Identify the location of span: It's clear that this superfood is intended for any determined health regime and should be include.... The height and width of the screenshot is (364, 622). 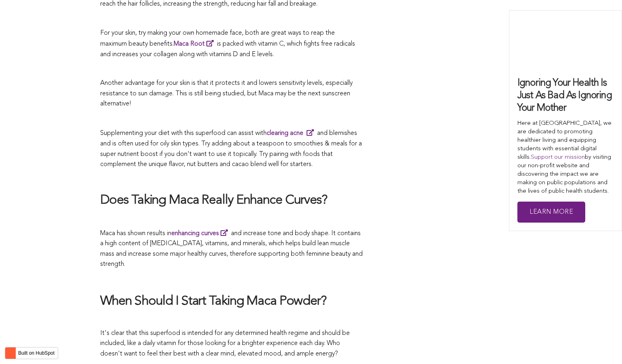
(225, 343).